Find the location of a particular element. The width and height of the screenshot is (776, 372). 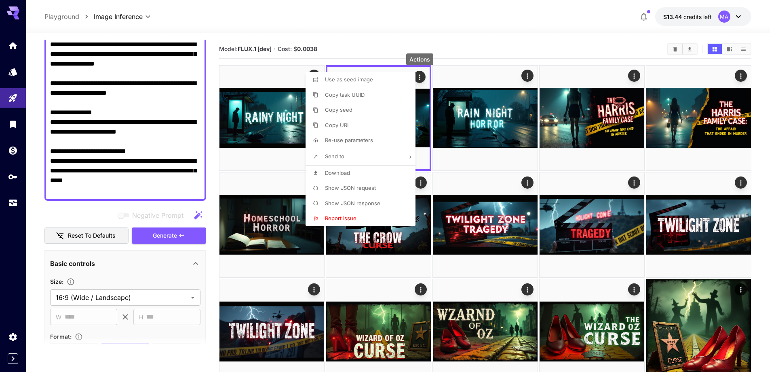

span: Show JSON response is located at coordinates (353, 203).